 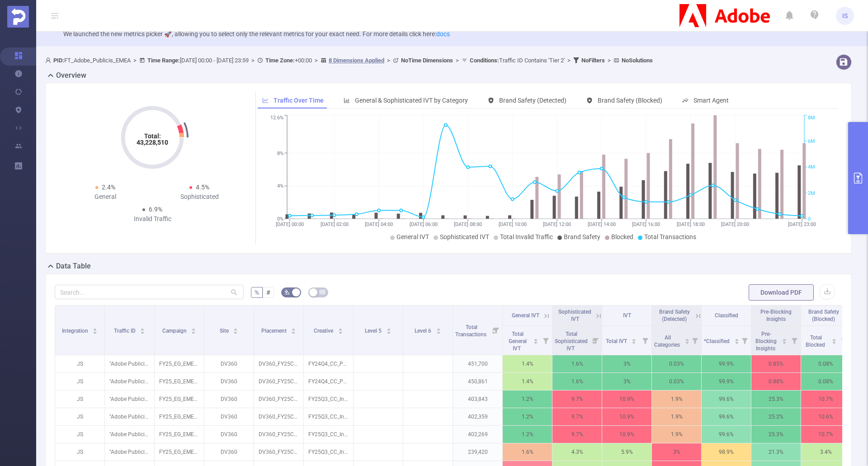 What do you see at coordinates (152, 219) in the screenshot?
I see `div: Invalid Traffic` at bounding box center [152, 219].